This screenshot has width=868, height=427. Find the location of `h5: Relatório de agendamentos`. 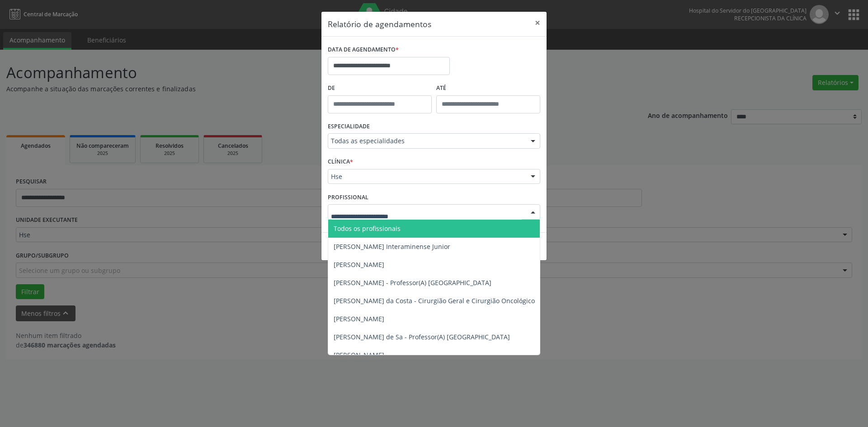

h5: Relatório de agendamentos is located at coordinates (379, 24).